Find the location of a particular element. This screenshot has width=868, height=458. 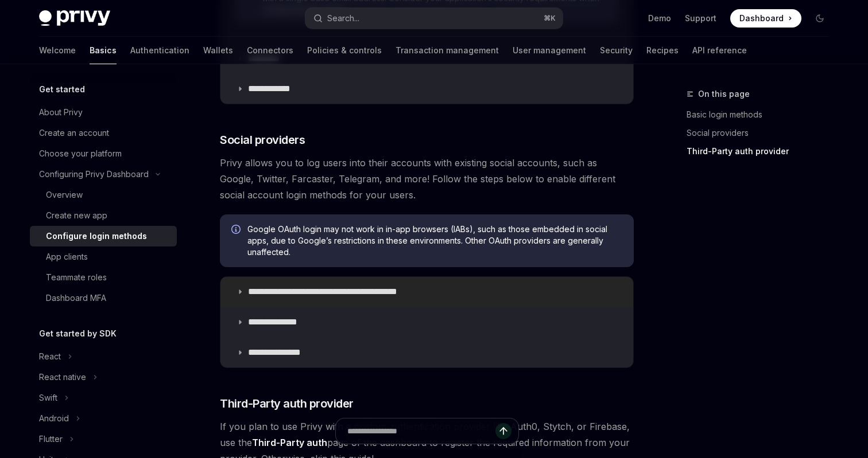

h5: Get started is located at coordinates (62, 89).